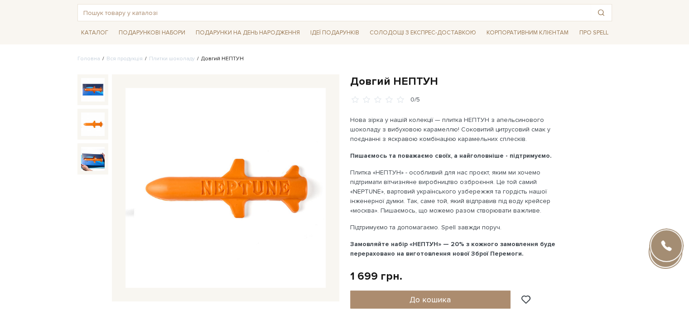 The image size is (689, 315). Describe the element at coordinates (125, 58) in the screenshot. I see `a: Вся продукція` at that location.